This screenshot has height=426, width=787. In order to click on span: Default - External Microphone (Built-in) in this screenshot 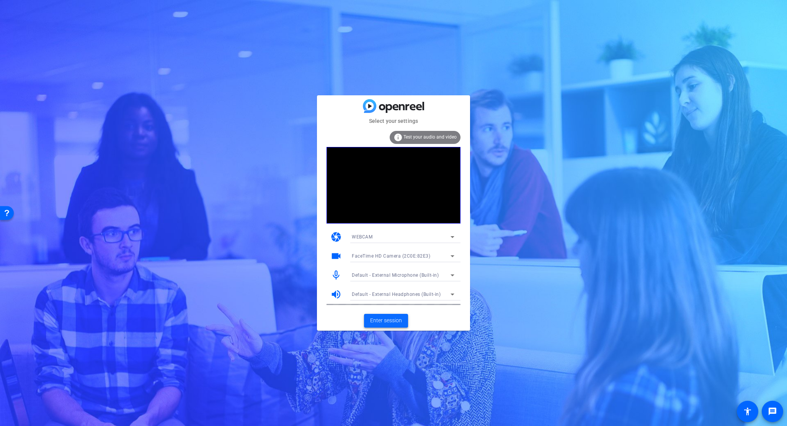, I will do `click(395, 275)`.